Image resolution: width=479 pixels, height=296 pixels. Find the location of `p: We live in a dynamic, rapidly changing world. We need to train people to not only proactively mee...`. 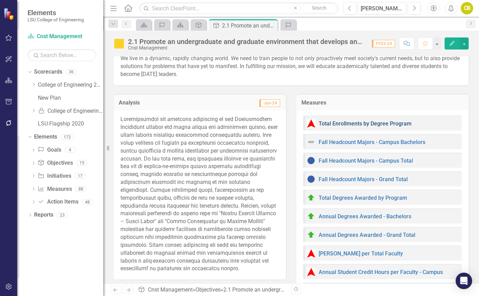

p: We live in a dynamic, rapidly changing world. We need to train people to not only proactively mee... is located at coordinates (291, 66).